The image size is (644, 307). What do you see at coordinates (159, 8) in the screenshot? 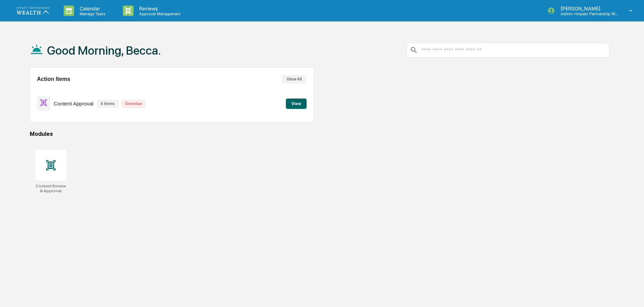
I see `p: Reviews` at bounding box center [159, 8].